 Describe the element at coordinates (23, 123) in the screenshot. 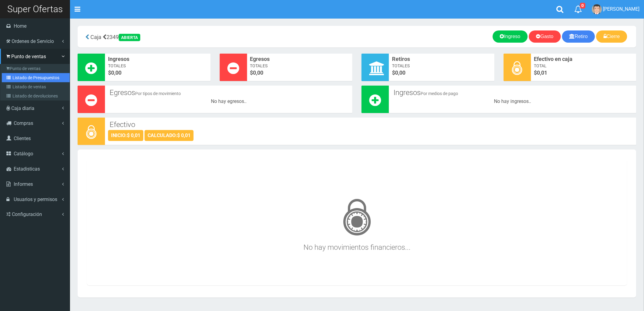

I see `span: Compras` at that location.